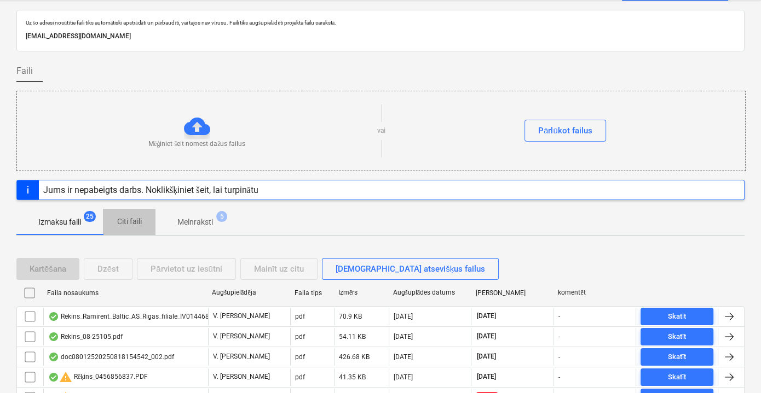  I want to click on p: Citi faili, so click(129, 222).